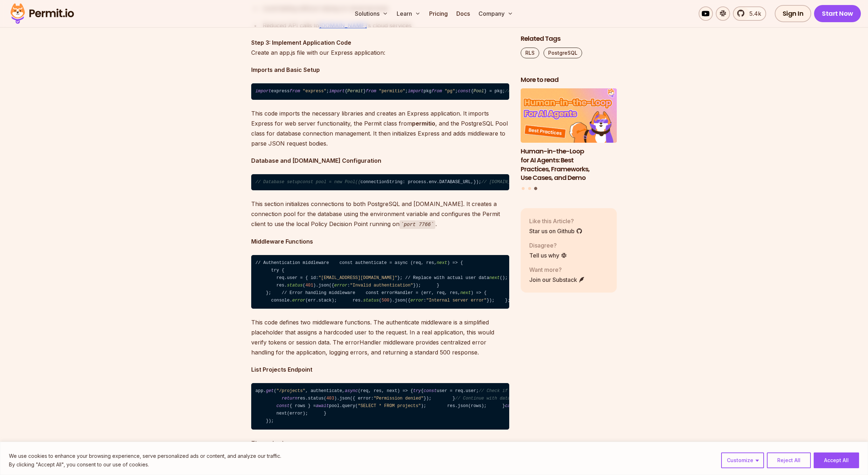 The height and width of the screenshot is (475, 868). I want to click on span: return, so click(289, 398).